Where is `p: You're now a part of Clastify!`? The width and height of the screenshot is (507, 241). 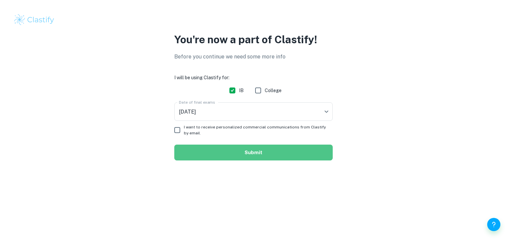
p: You're now a part of Clastify! is located at coordinates (253, 40).